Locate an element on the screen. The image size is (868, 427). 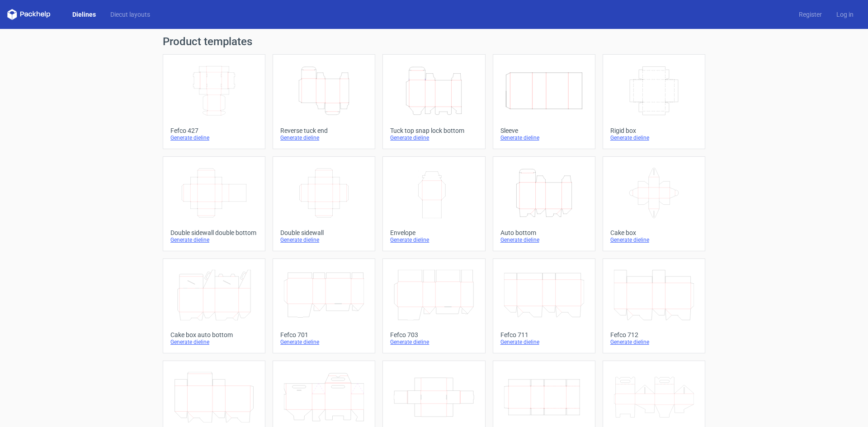
div: Fefco 701 is located at coordinates (324, 335).